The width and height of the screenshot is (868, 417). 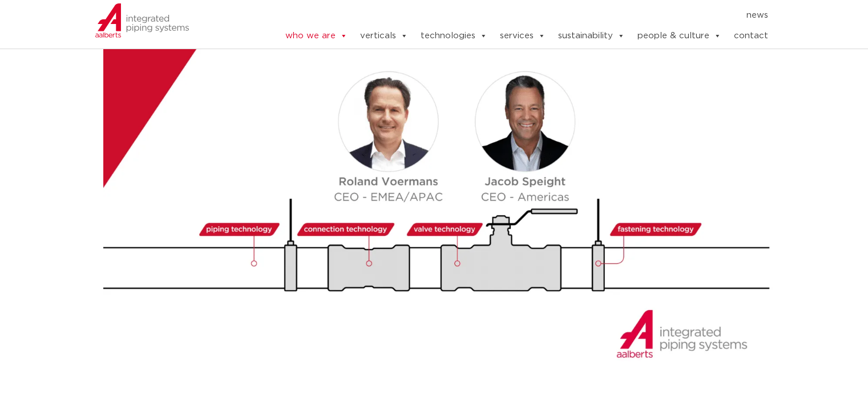 What do you see at coordinates (757, 16) in the screenshot?
I see `a: news` at bounding box center [757, 16].